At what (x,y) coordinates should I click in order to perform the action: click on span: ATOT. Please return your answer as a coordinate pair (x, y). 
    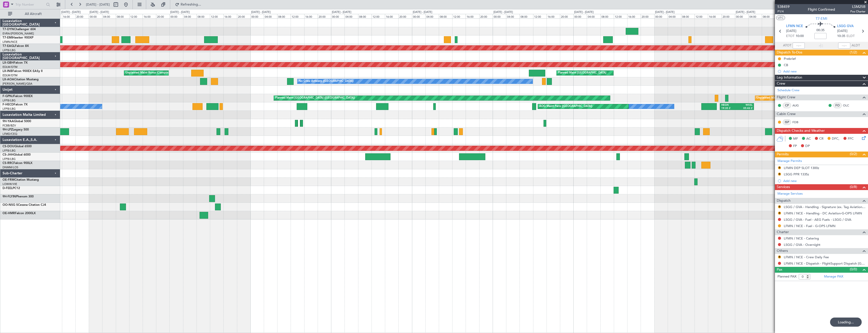
    Looking at the image, I should click on (787, 46).